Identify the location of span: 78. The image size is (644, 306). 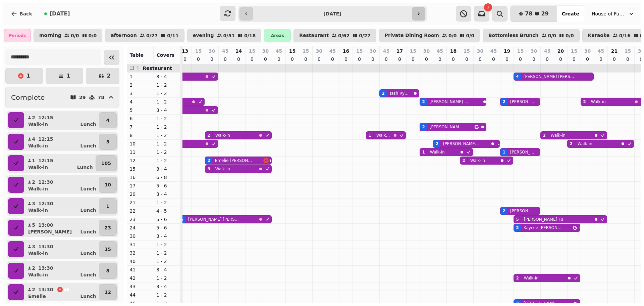
(528, 14).